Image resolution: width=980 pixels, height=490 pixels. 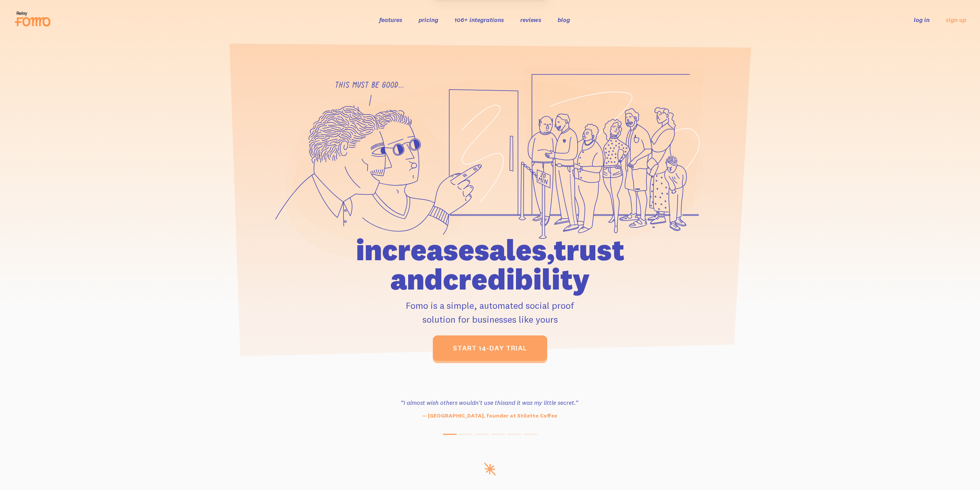 What do you see at coordinates (956, 20) in the screenshot?
I see `a: sign up` at bounding box center [956, 20].